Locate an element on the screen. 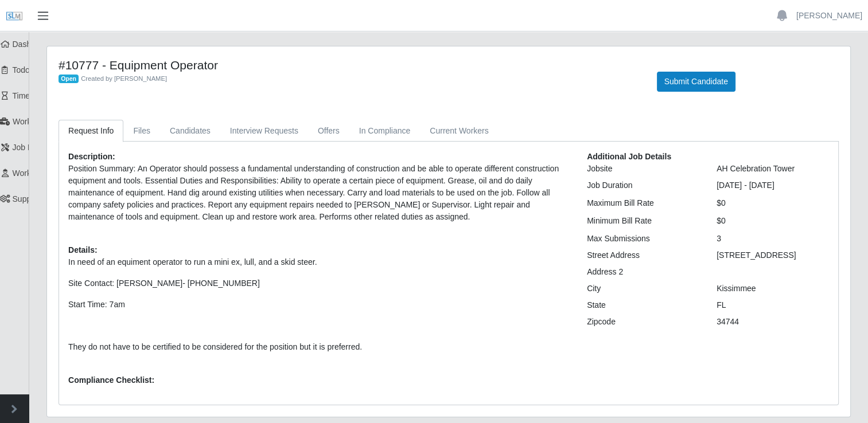  h4: #10777 - Equipment Operator is located at coordinates (349, 65).